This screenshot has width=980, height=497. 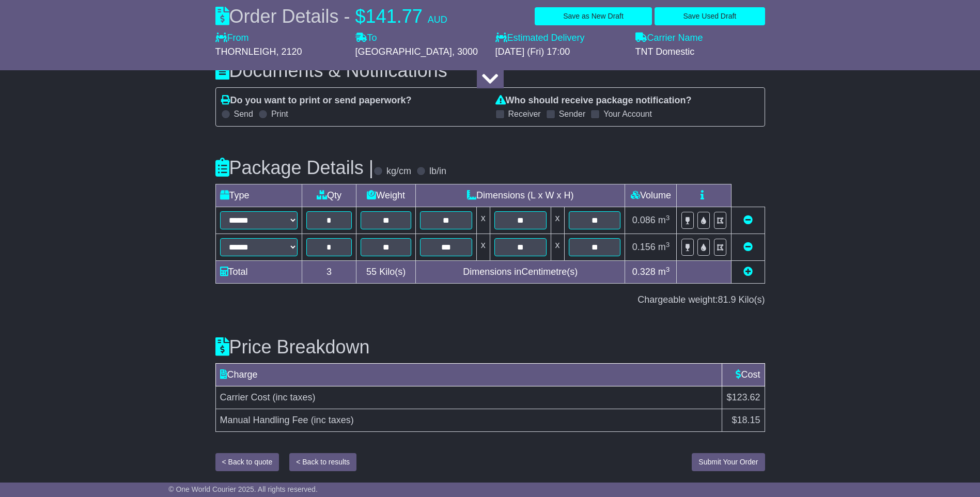 I want to click on label: Your Account, so click(x=628, y=114).